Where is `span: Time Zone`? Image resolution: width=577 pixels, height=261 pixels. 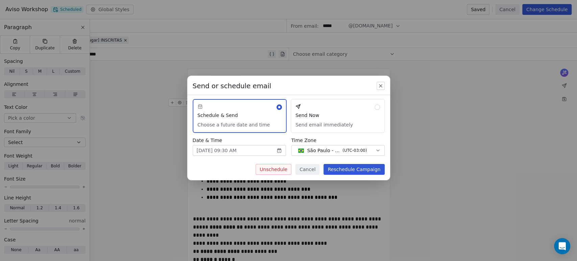
span: Time Zone is located at coordinates (338, 140).